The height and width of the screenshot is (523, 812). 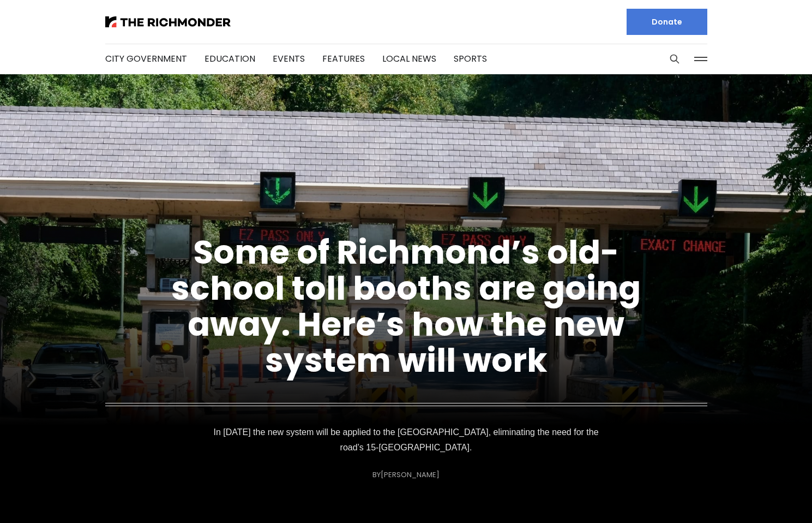 I want to click on a: Events, so click(x=288, y=59).